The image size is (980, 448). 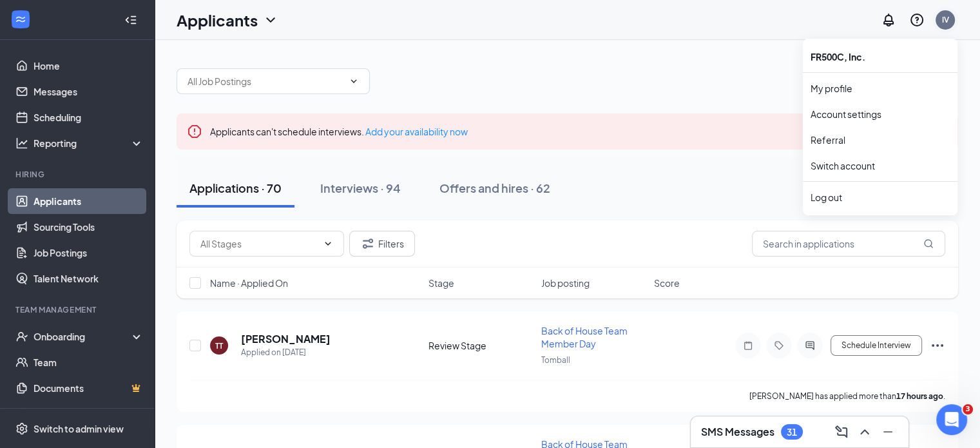 What do you see at coordinates (887, 431) in the screenshot?
I see `svg: Minimize` at bounding box center [887, 431].